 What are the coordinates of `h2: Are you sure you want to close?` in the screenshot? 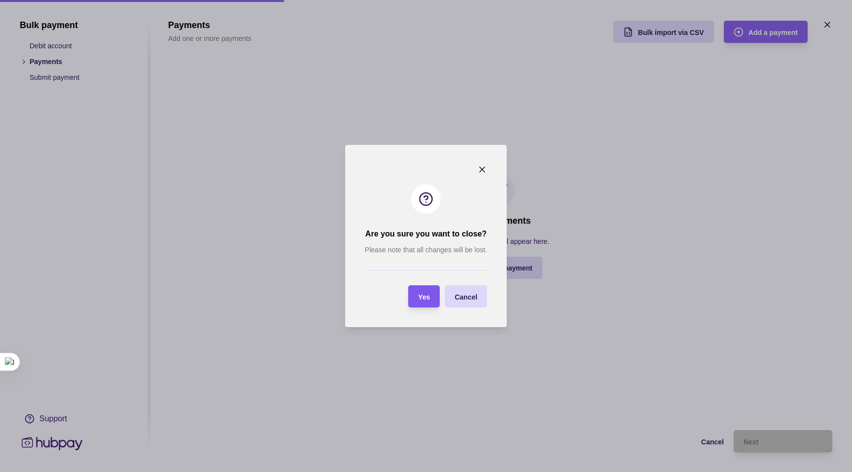 It's located at (426, 234).